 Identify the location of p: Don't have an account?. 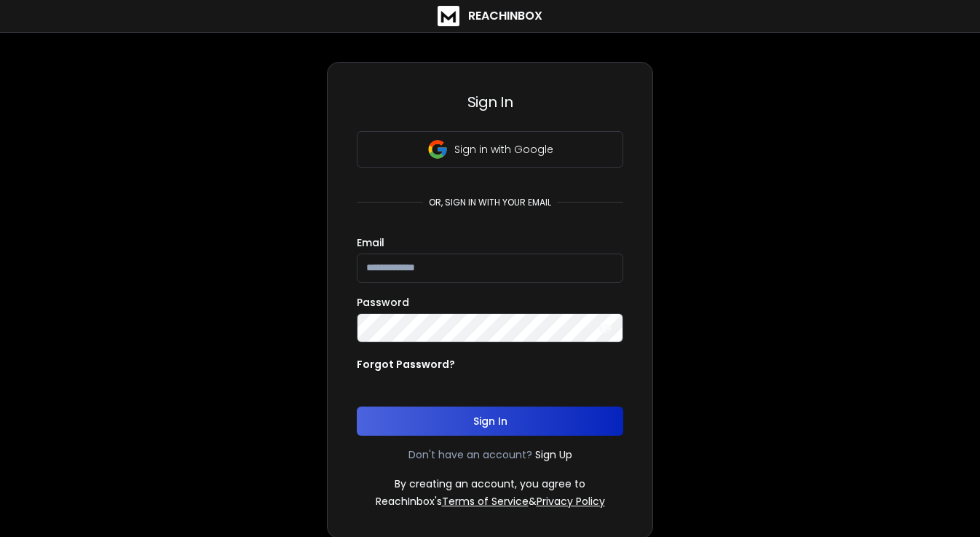
(470, 455).